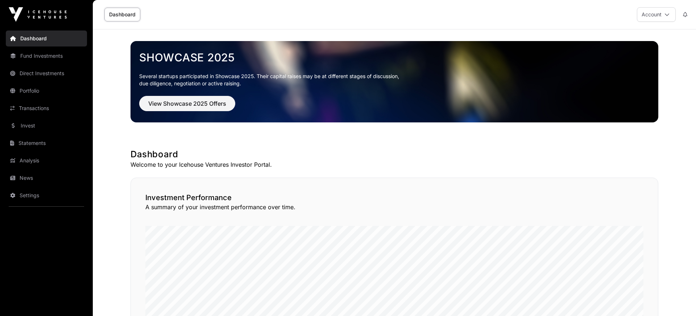 This screenshot has width=696, height=316. Describe the element at coordinates (46, 56) in the screenshot. I see `a: Fund Investments` at that location.